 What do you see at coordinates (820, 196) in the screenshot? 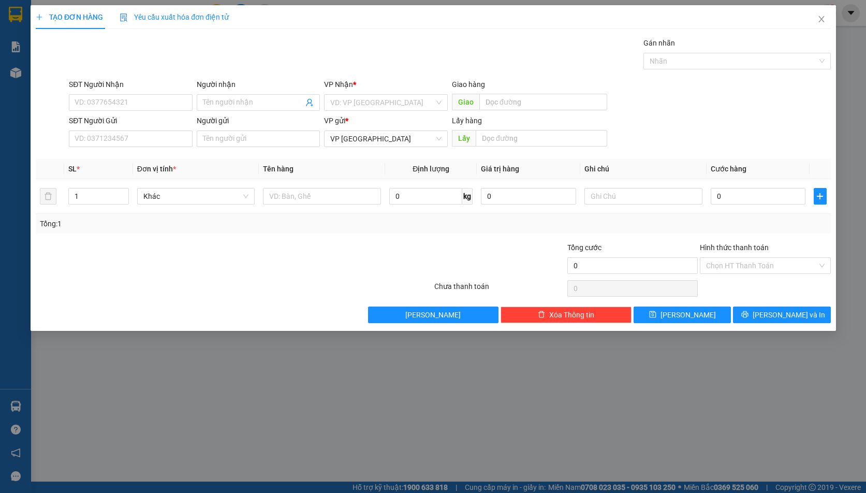
I see `button: plus` at bounding box center [820, 196].